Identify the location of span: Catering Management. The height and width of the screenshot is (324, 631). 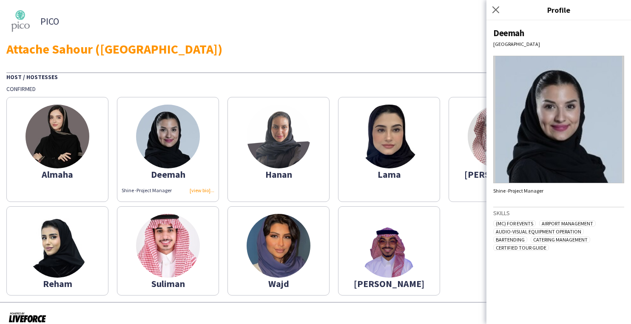
(561, 240).